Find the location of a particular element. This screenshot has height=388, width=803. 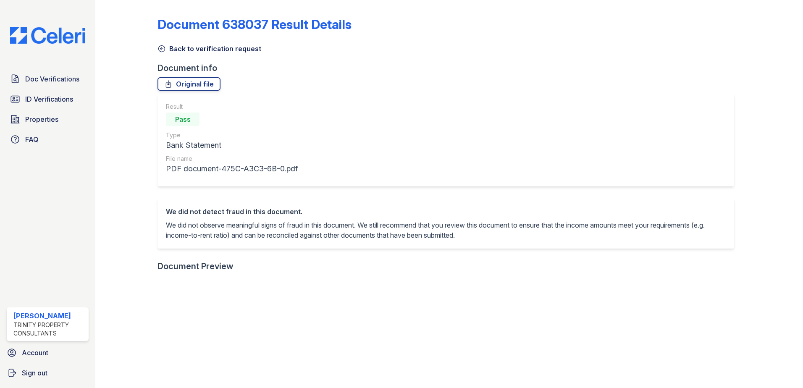

div: Trinity Property Consultants is located at coordinates (49, 329).